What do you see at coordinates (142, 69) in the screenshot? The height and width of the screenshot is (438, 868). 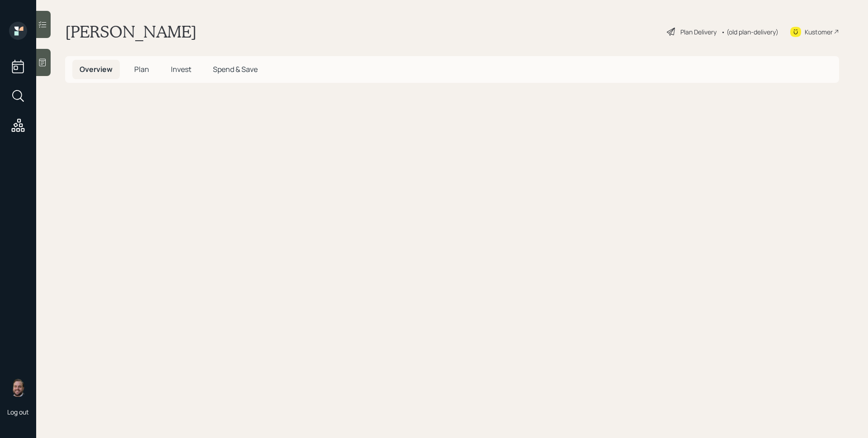 I see `span: Plan` at bounding box center [142, 69].